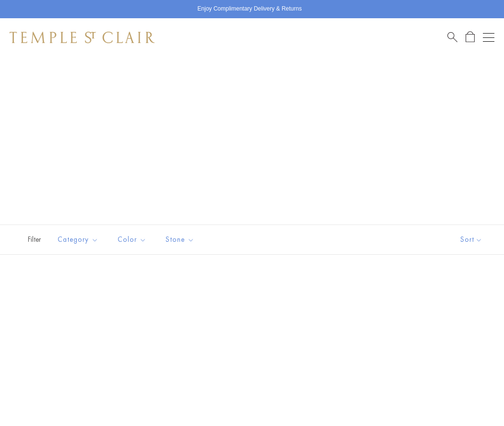  Describe the element at coordinates (181, 240) in the screenshot. I see `span: Stone` at that location.